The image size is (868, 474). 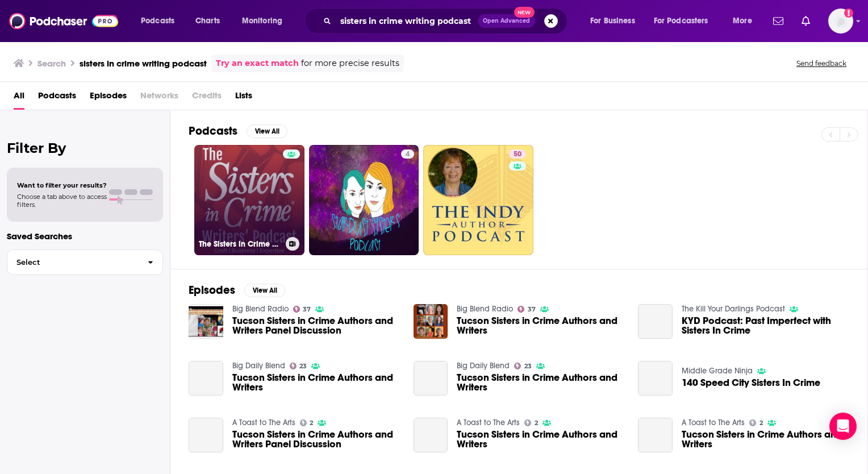 What do you see at coordinates (506, 21) in the screenshot?
I see `button: Open AdvancedNew` at bounding box center [506, 21].